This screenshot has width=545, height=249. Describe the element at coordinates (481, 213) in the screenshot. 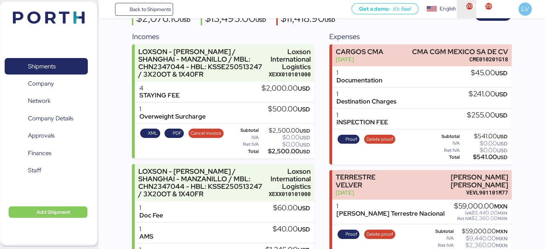

I see `div: $9,440.00` at that location.